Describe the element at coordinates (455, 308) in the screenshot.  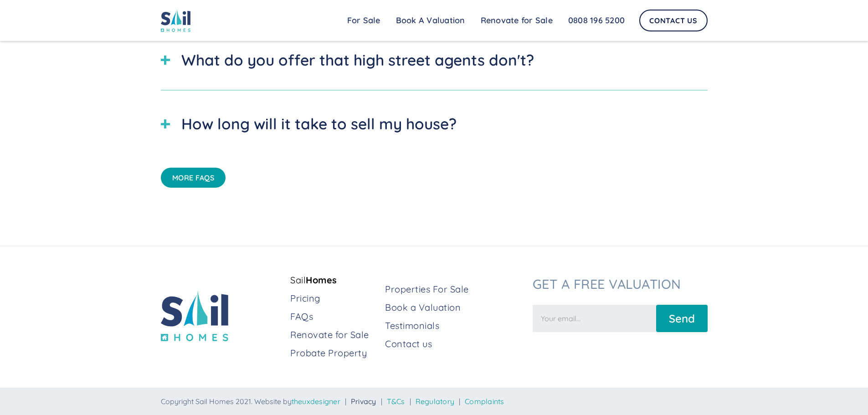
I see `a: Book a Valuation` at that location.